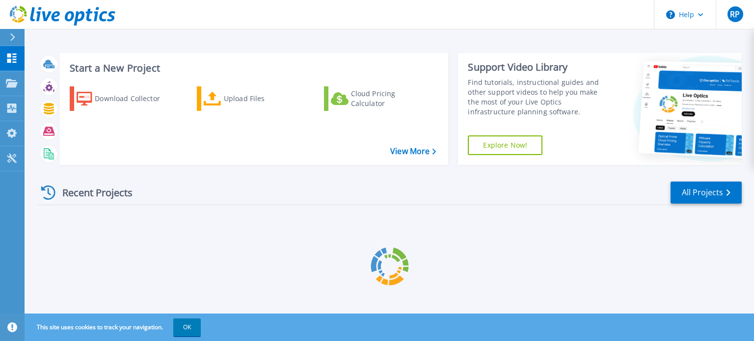 Image resolution: width=754 pixels, height=341 pixels. What do you see at coordinates (539, 97) in the screenshot?
I see `div: Find tutorials, instructional guides and other support videos to help you make the most of your L...` at bounding box center [539, 97].